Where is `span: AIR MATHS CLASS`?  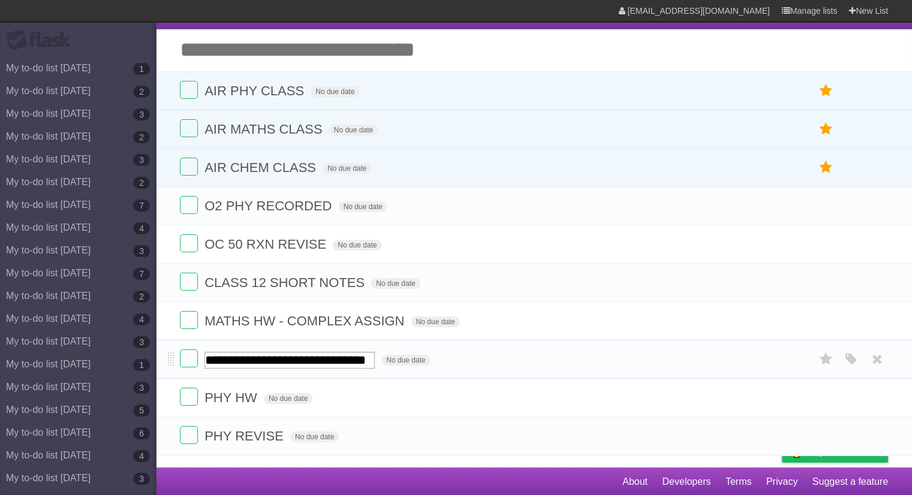
span: AIR MATHS CLASS is located at coordinates (264, 129).